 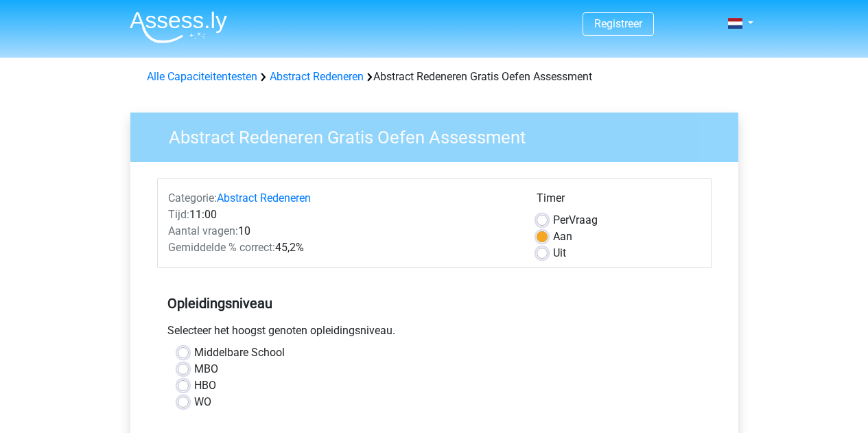 What do you see at coordinates (434, 303) in the screenshot?
I see `h5: Opleidingsniveau` at bounding box center [434, 303].